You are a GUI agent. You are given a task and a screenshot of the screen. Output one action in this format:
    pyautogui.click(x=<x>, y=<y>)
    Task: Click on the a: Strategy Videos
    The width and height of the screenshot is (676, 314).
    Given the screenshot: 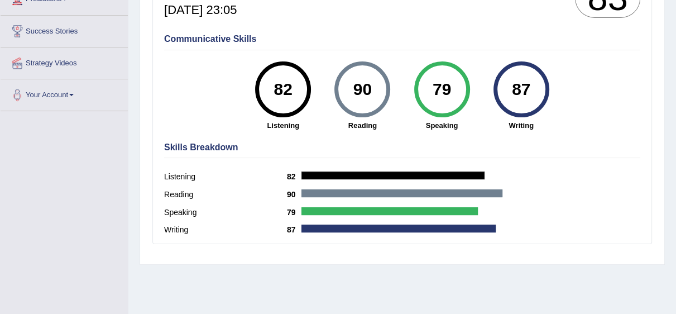 What is the action you would take?
    pyautogui.click(x=64, y=61)
    